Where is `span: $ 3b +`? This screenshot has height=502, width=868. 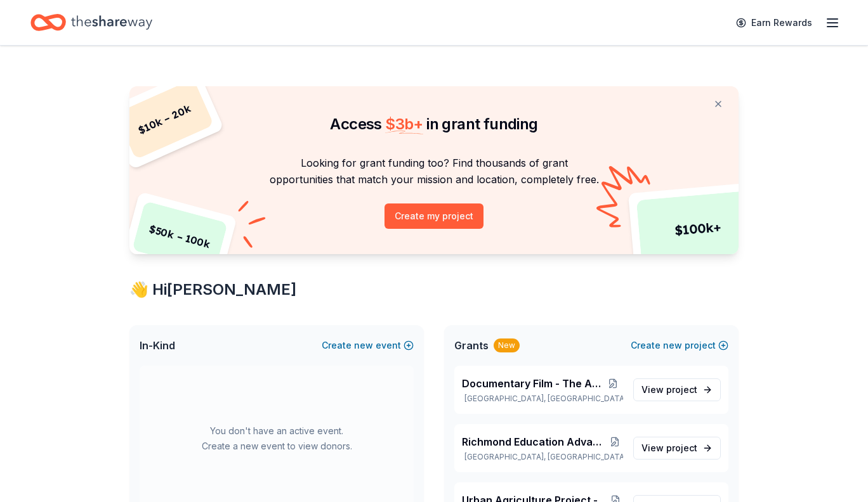 span: $ 3b + is located at coordinates (404, 124).